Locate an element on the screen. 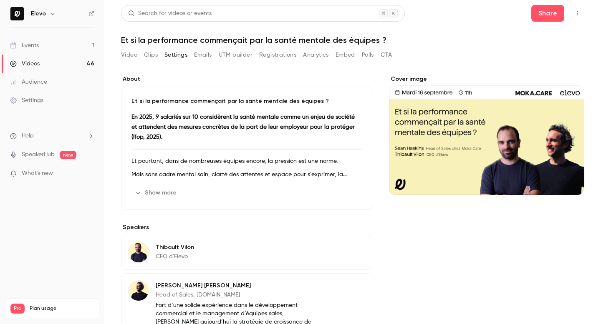 The width and height of the screenshot is (601, 324). p: CEO d'Elevo is located at coordinates (175, 257).